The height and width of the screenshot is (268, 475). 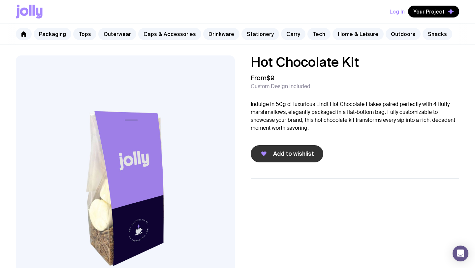 What do you see at coordinates (460, 253) in the screenshot?
I see `div: Open Intercom Messenger` at bounding box center [460, 253].